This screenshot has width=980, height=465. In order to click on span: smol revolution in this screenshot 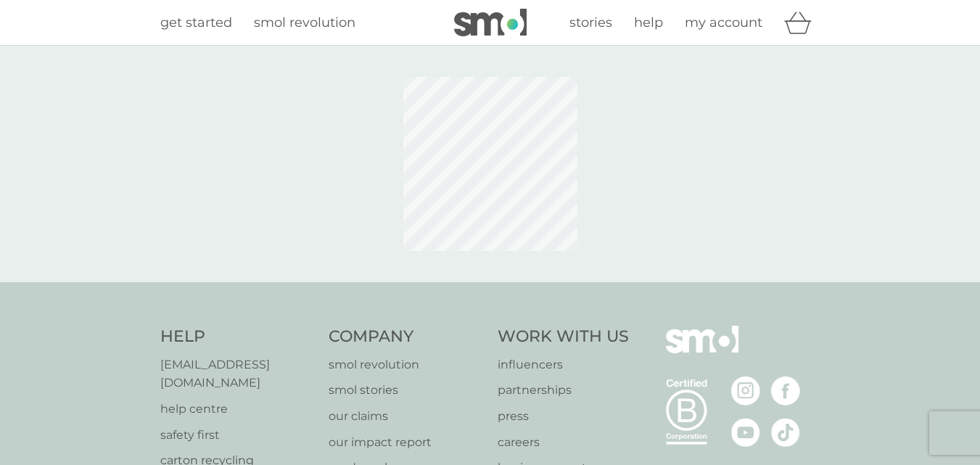, I will do `click(305, 22)`.